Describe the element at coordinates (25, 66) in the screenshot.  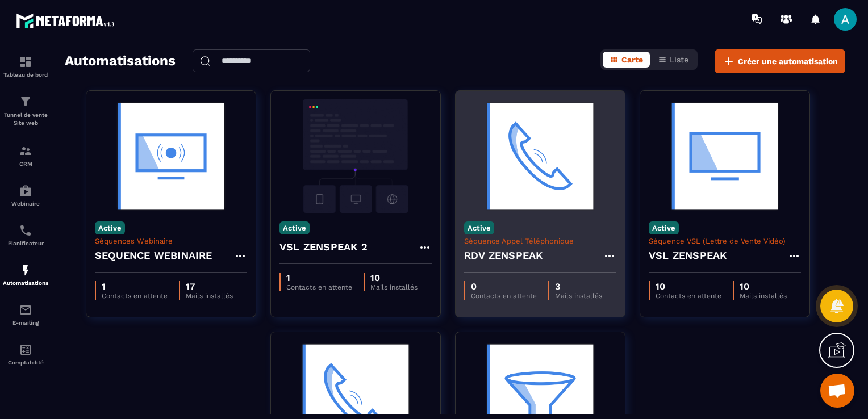
I see `a: formationformationTableau de bord` at that location.